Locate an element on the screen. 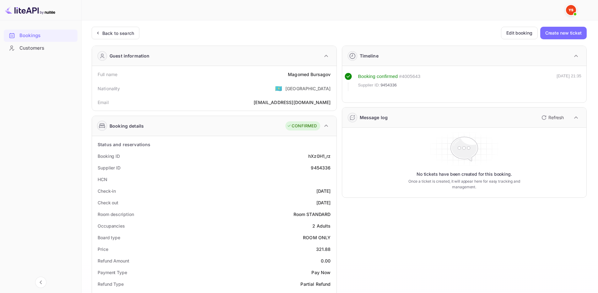 This screenshot has height=293, width=598. div: Board type is located at coordinates (109, 237).